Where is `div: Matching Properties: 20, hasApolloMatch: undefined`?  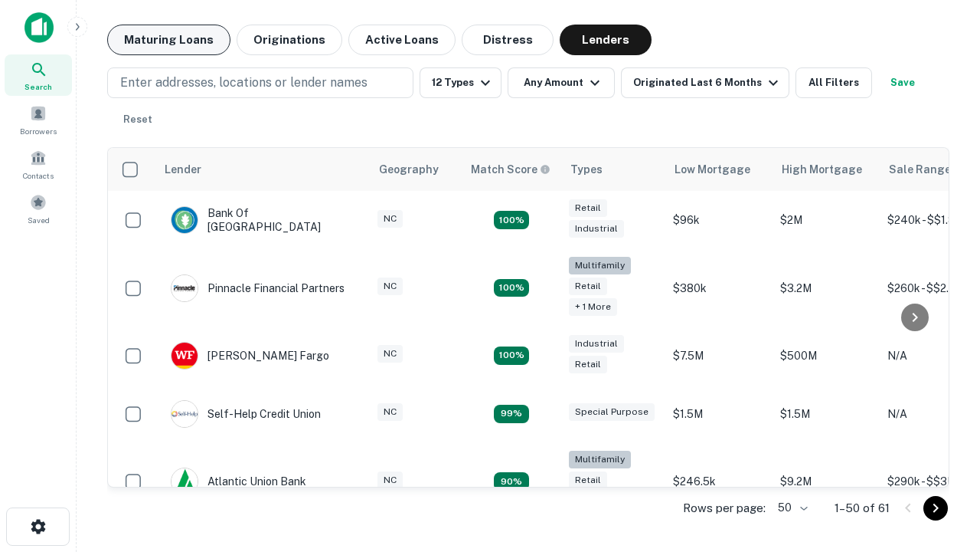
div: Matching Properties: 20, hasApolloMatch: undefined is located at coordinates (512, 289).